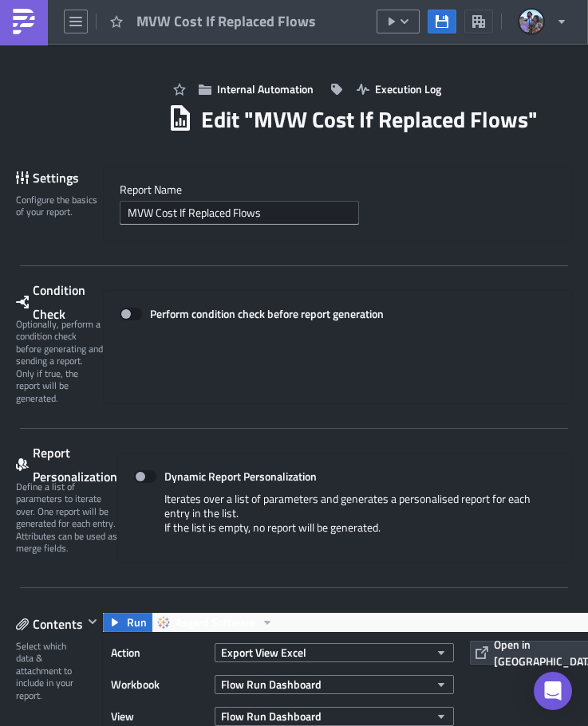  I want to click on span: Internal Automation, so click(265, 89).